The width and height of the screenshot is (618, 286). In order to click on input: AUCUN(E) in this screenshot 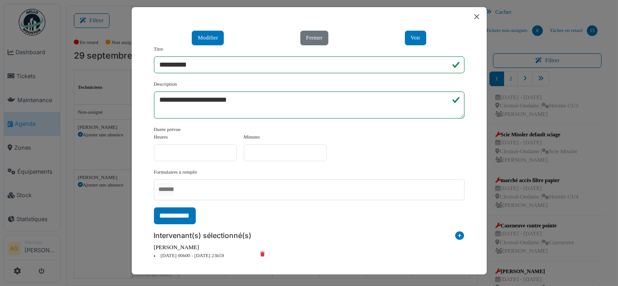, I will do `click(165, 189)`.